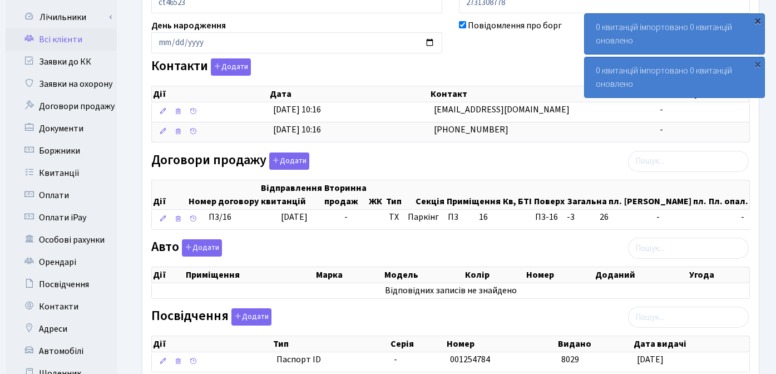 The height and width of the screenshot is (374, 776). What do you see at coordinates (61, 240) in the screenshot?
I see `a: Особові рахунки` at bounding box center [61, 240].